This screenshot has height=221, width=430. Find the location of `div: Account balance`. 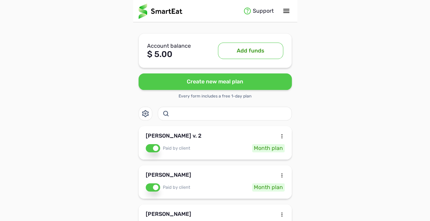

div: Account balance is located at coordinates (180, 46).